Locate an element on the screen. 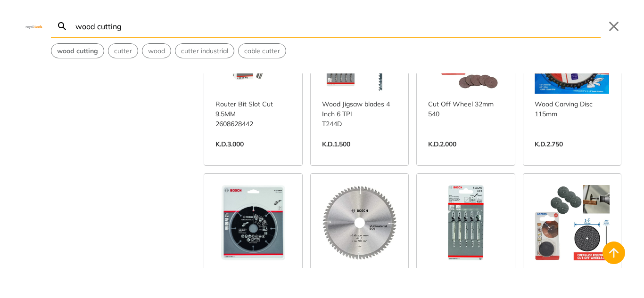 The width and height of the screenshot is (644, 298). div: Suggestion: cable cutter is located at coordinates (262, 51).